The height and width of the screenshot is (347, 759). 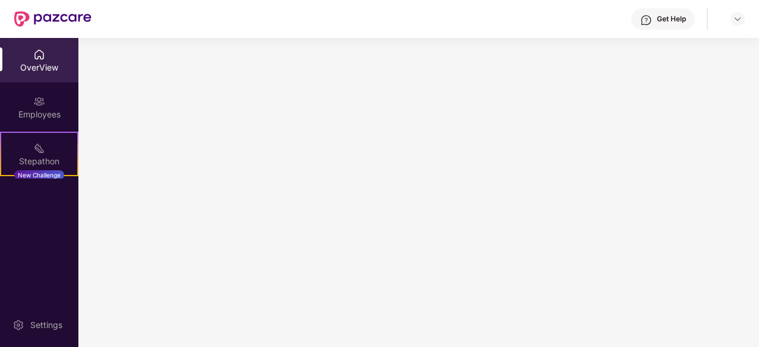 I want to click on div: New Challenge, so click(x=39, y=175).